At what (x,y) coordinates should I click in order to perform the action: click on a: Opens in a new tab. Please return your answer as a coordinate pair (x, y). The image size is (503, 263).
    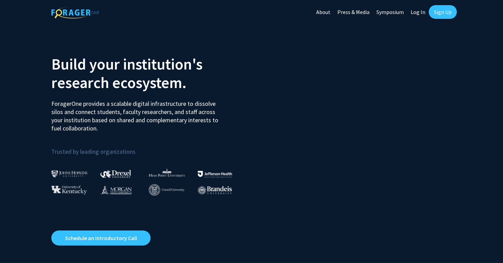
    Looking at the image, I should click on (101, 238).